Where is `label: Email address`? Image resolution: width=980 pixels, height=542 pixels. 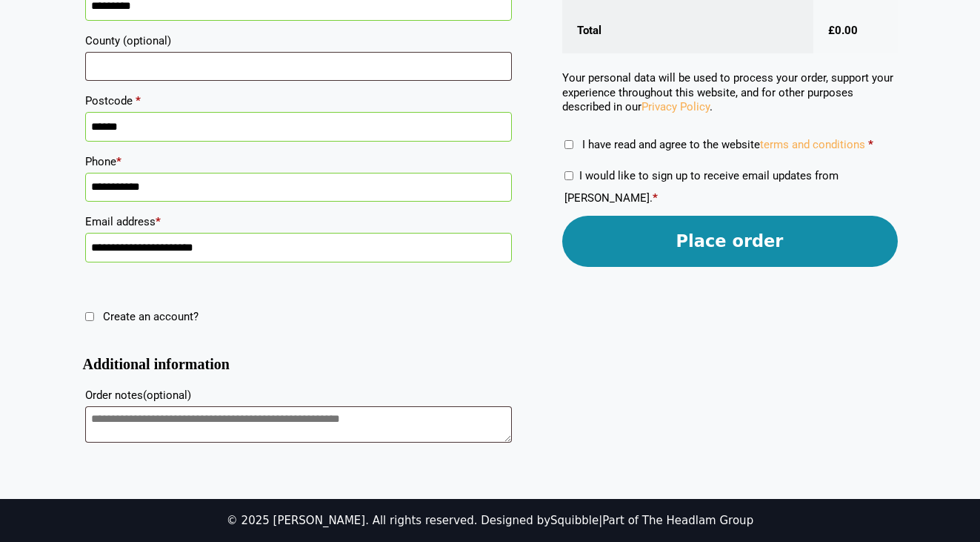
label: Email address is located at coordinates (298, 222).